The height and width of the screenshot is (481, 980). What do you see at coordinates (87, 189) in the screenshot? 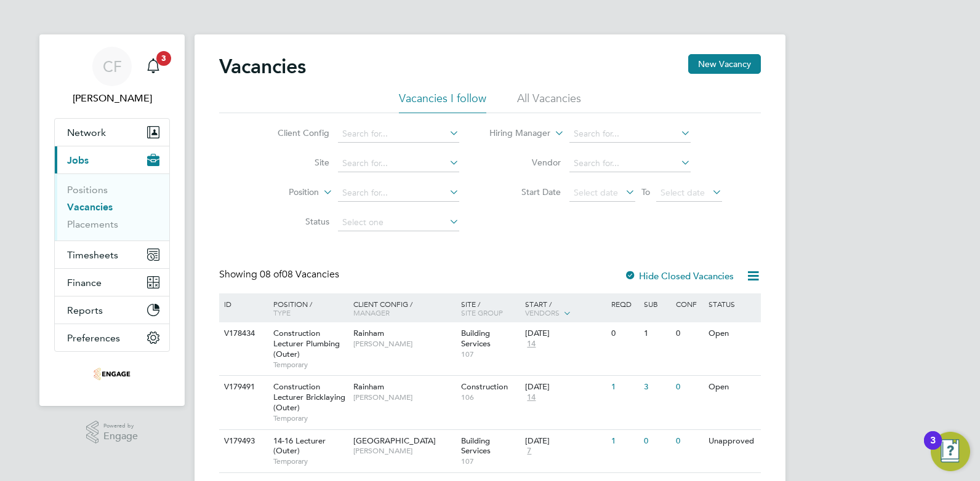
I see `a: Positions` at bounding box center [87, 189].